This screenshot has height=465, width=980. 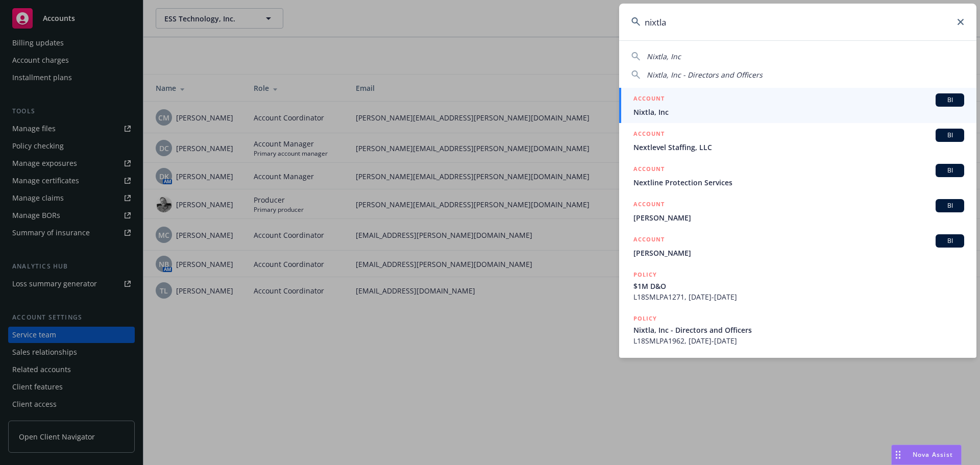 What do you see at coordinates (799, 286) in the screenshot?
I see `span: $1M D&O` at bounding box center [799, 286].